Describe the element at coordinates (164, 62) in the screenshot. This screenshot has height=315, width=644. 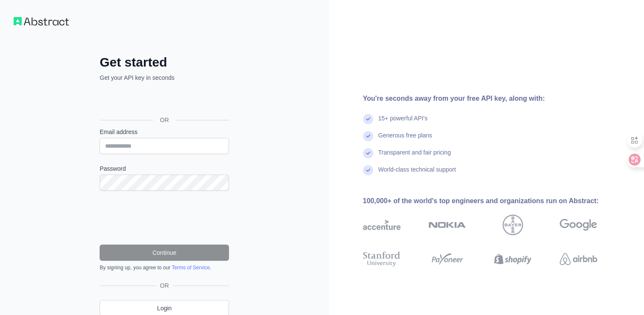
I see `h2: Get started` at that location.